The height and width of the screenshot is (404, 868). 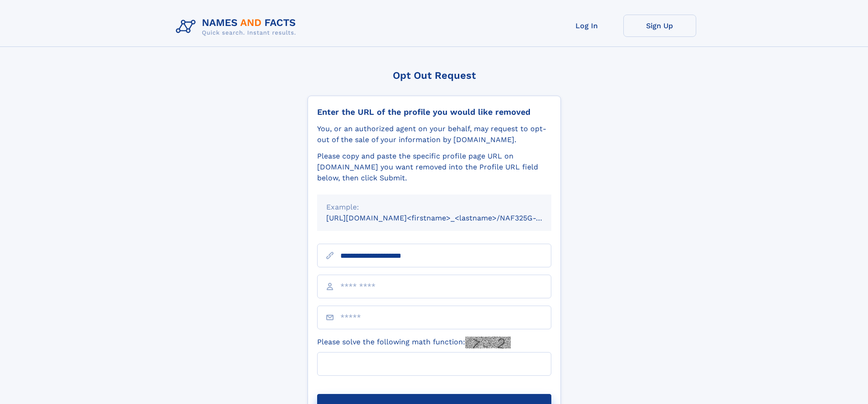 I want to click on div: Example:, so click(x=434, y=207).